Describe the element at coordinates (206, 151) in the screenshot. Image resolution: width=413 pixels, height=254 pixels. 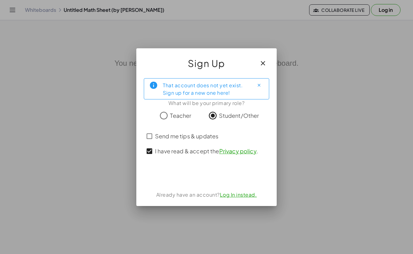
I see `span: I have read & accept the .` at that location.